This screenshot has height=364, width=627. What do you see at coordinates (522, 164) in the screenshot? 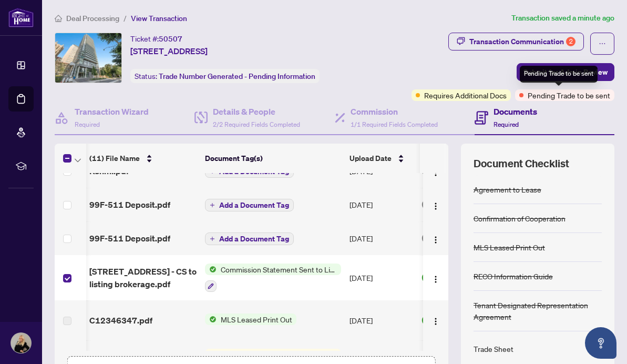
I see `span: Document Checklist` at bounding box center [522, 164].